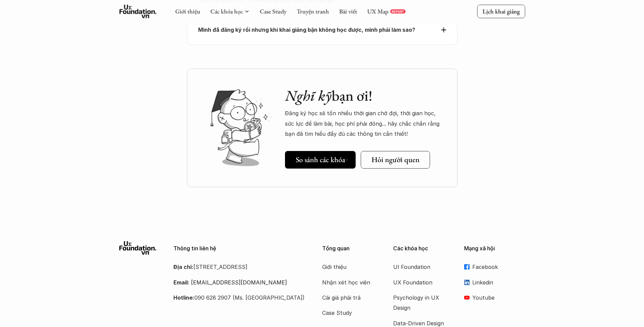 The height and width of the screenshot is (327, 644). I want to click on a: UX Foundation, so click(420, 283).